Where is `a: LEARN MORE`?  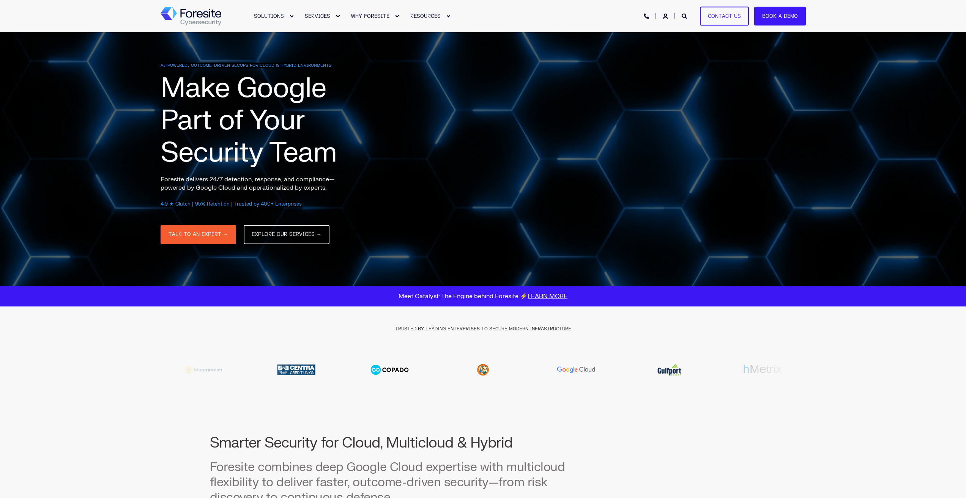
a: LEARN MORE is located at coordinates (547, 297).